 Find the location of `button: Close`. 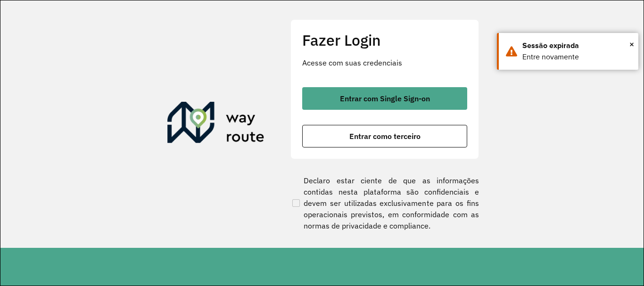

button: Close is located at coordinates (631, 44).